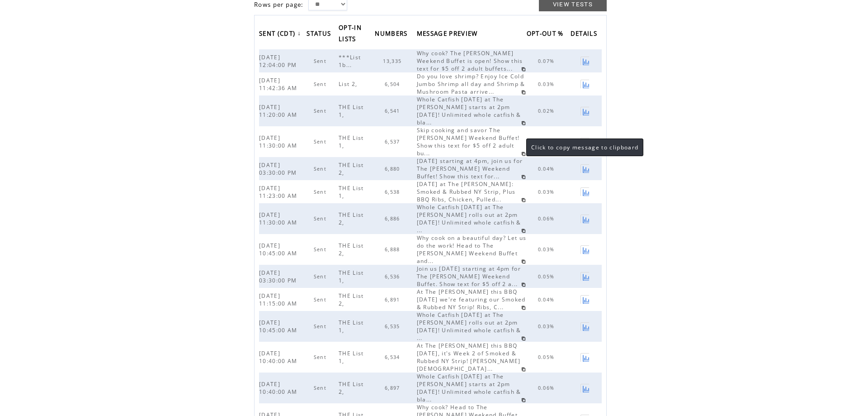  What do you see at coordinates (393, 326) in the screenshot?
I see `span: 6,535` at bounding box center [393, 326].